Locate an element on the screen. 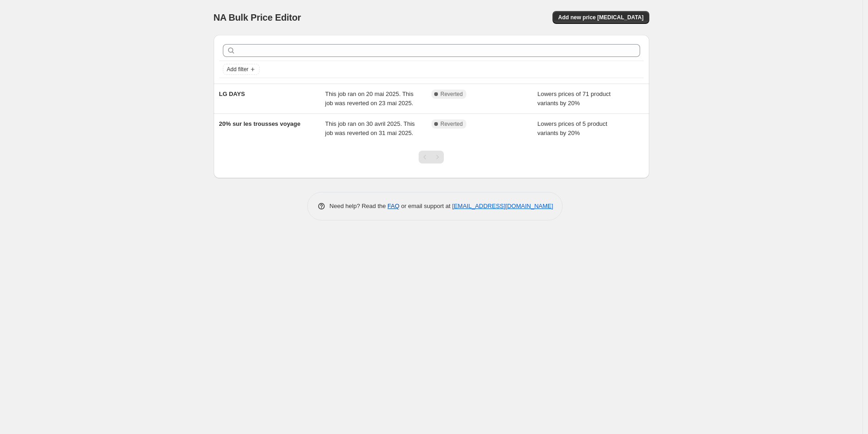 Image resolution: width=868 pixels, height=434 pixels. span: or email support at is located at coordinates (426, 206).